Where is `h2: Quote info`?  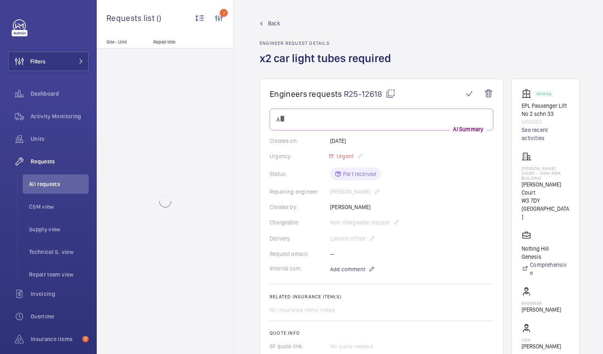 h2: Quote info is located at coordinates (381, 333).